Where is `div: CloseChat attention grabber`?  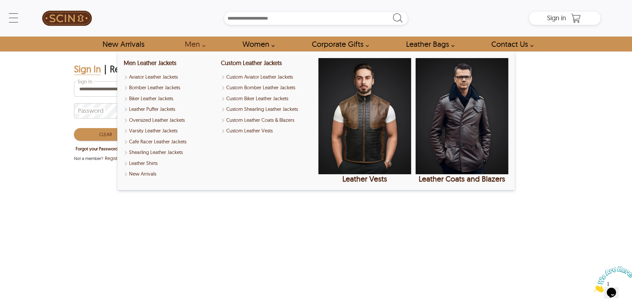
div: CloseChat attention grabber is located at coordinates (21, 16).